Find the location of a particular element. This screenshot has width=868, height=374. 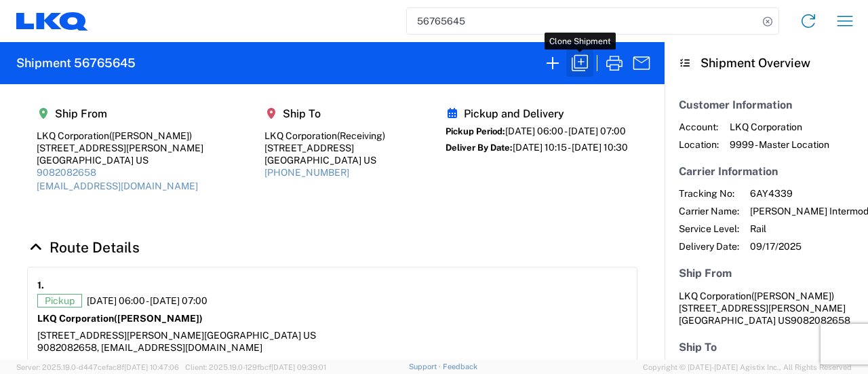

span: Client: 2025.19.0-129fbcf is located at coordinates (256, 367).